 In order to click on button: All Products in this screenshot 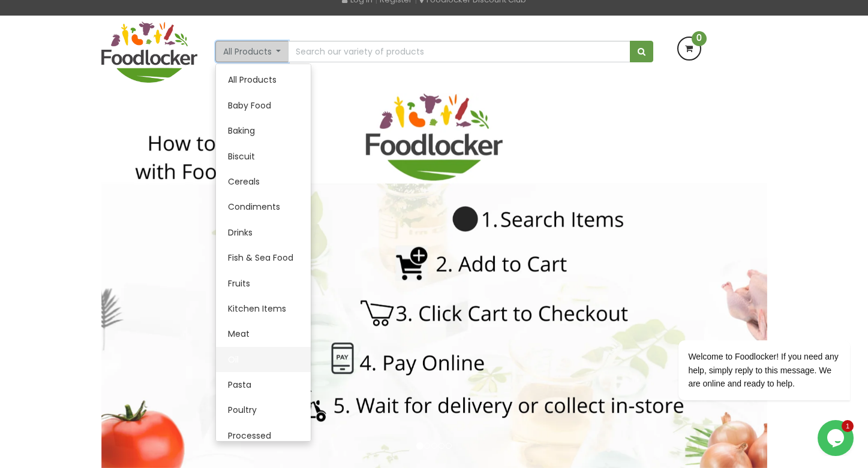, I will do `click(252, 52)`.